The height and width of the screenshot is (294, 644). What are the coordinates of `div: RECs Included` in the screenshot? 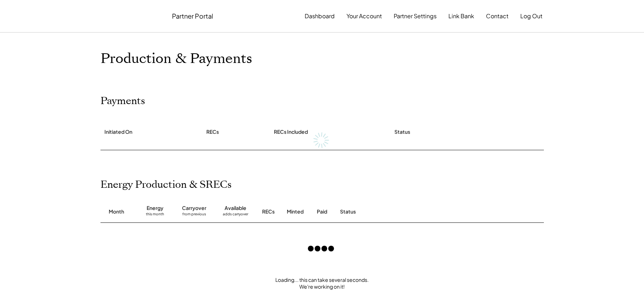 It's located at (291, 132).